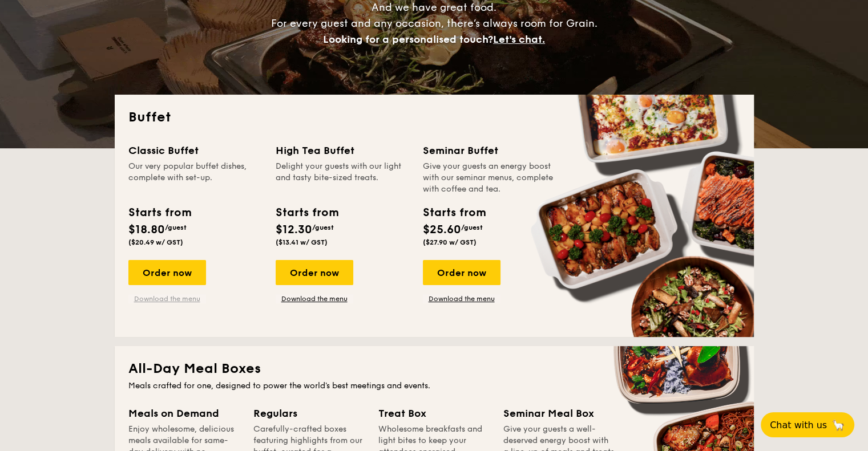 This screenshot has width=868, height=451. Describe the element at coordinates (195, 178) in the screenshot. I see `div: Our very popular buffet dishes, complete with set-up.` at that location.